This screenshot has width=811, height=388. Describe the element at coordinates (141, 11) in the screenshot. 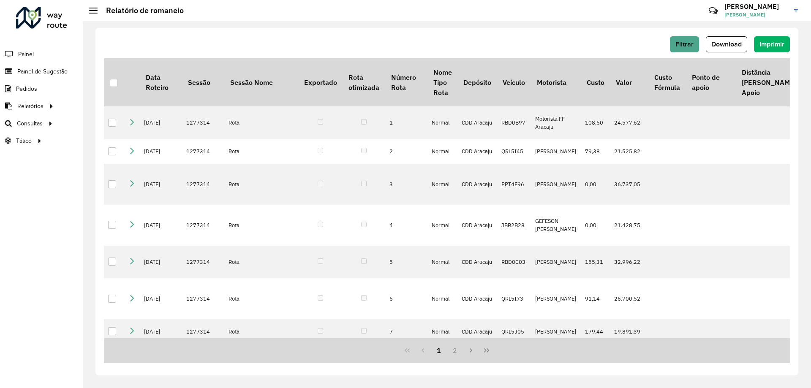

I see `h2: Relatório de romaneio` at that location.